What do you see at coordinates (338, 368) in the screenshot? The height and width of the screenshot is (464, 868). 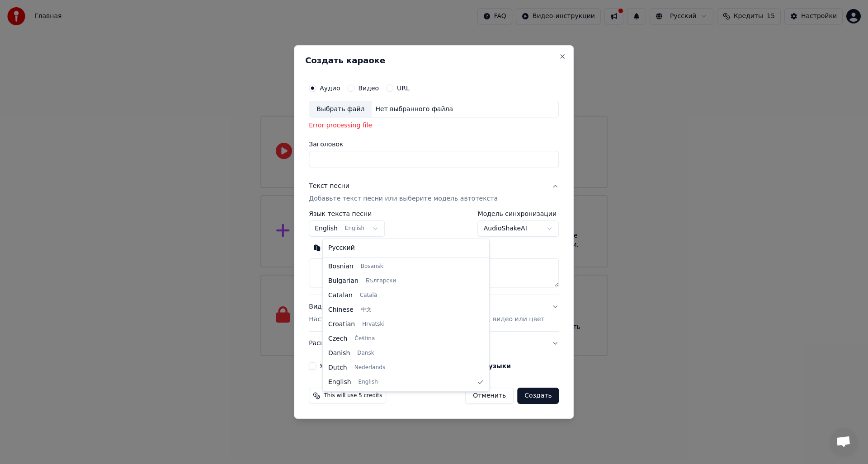 I see `span: Dutch` at bounding box center [338, 368].